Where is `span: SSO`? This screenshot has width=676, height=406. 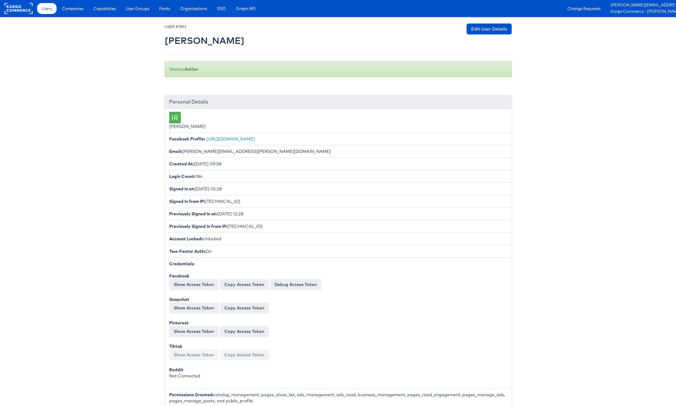
span: SSO is located at coordinates (221, 9).